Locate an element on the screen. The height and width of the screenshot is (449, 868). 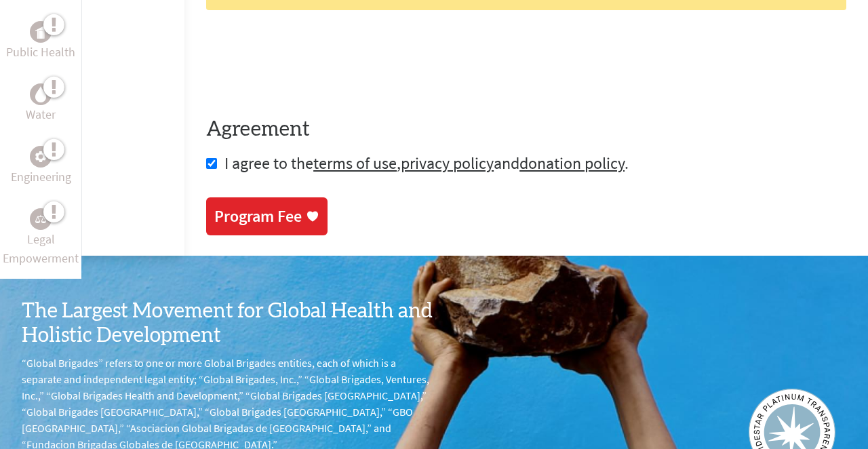
h4: Agreement is located at coordinates (526, 130).